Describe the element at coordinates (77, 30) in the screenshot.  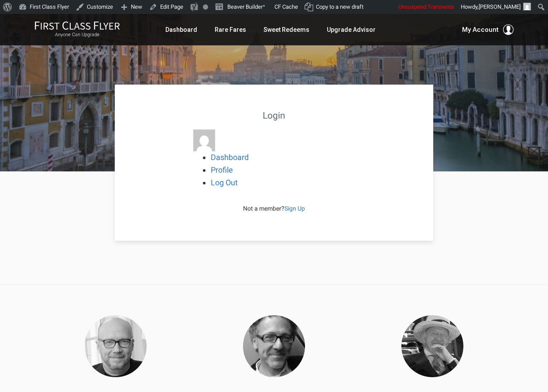
I see `a: First Class FlyerAnyone Can Upgrade` at that location.